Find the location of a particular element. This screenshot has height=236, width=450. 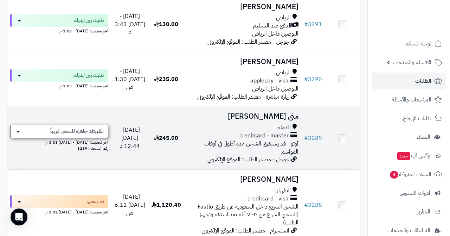

a: وآتس آبجديد is located at coordinates (409, 155).